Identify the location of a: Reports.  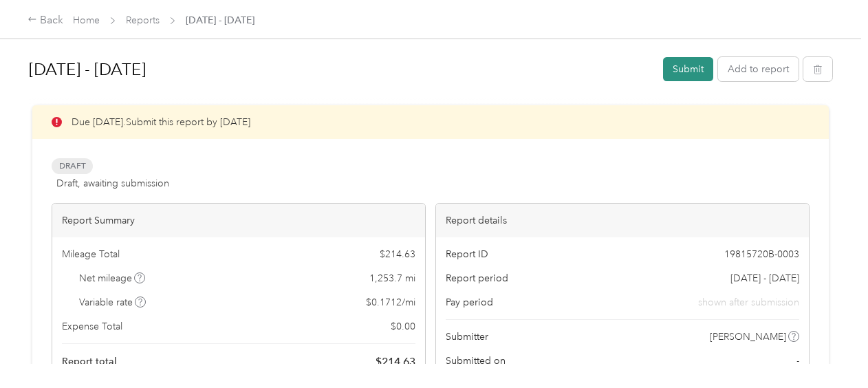
(142, 20).